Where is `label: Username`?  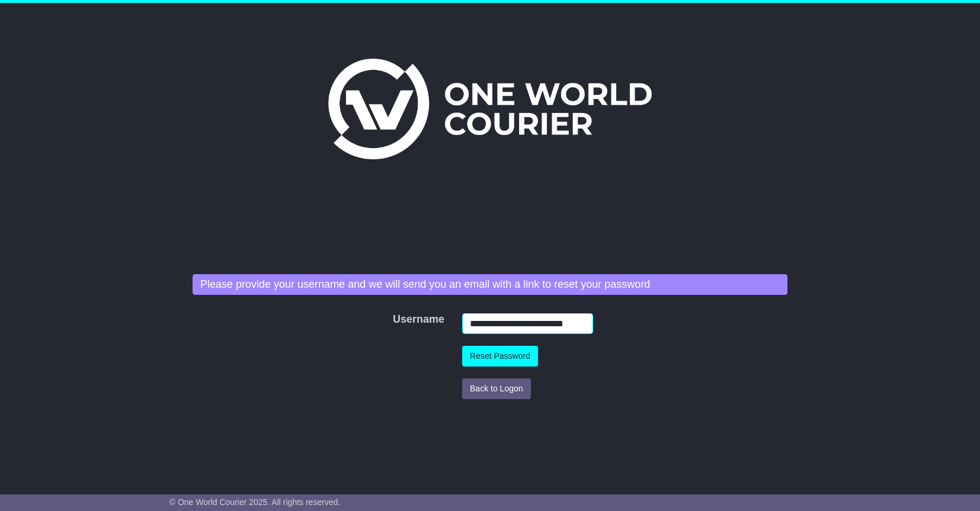 label: Username is located at coordinates (394, 320).